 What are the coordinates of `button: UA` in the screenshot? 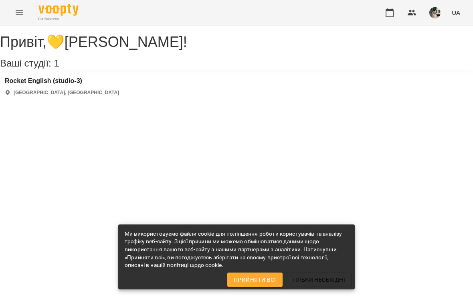 It's located at (456, 12).